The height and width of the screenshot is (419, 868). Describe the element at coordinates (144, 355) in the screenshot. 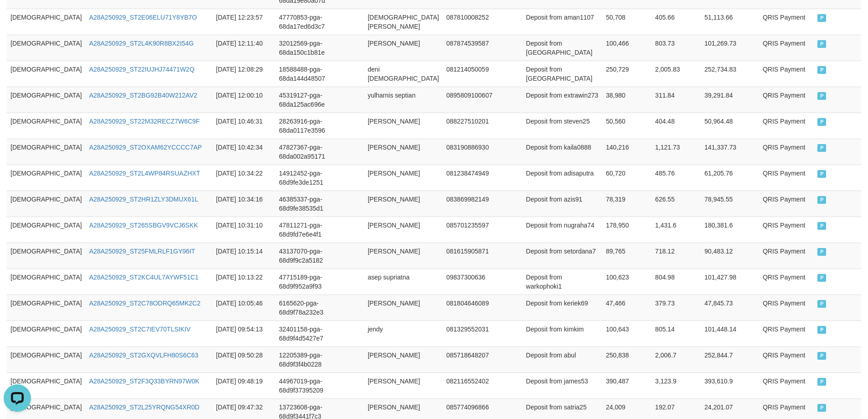

I see `a: A28A250929_ST2GXQVLFH80S6C63` at that location.